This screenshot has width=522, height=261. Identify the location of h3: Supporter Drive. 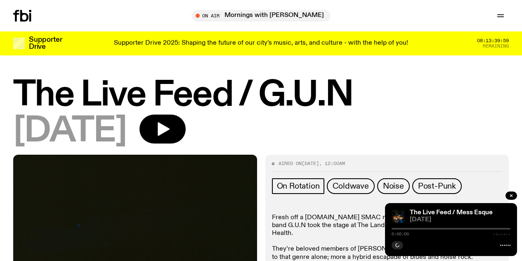
(45, 43).